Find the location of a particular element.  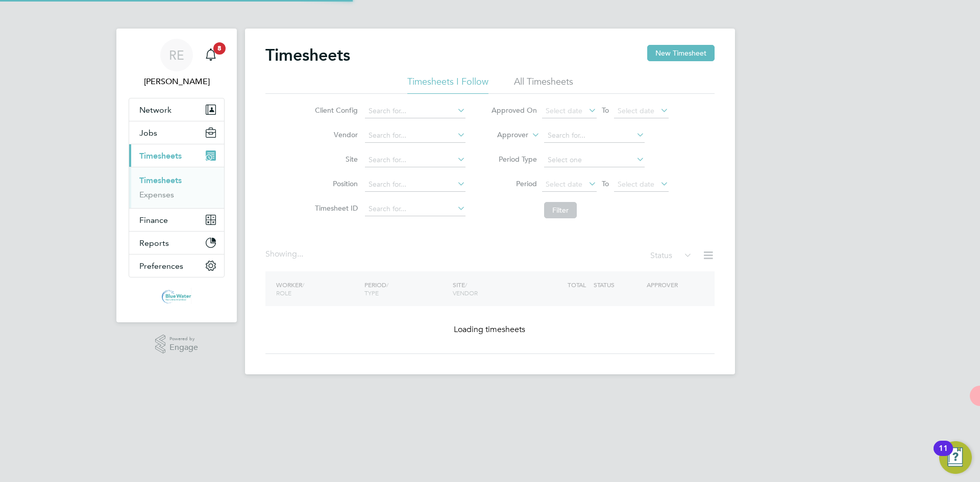

a: 8 is located at coordinates (210, 55).